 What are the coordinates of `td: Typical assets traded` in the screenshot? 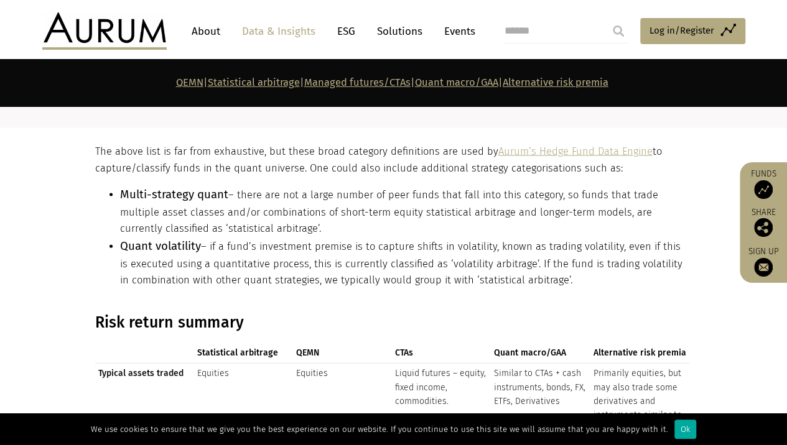 It's located at (144, 402).